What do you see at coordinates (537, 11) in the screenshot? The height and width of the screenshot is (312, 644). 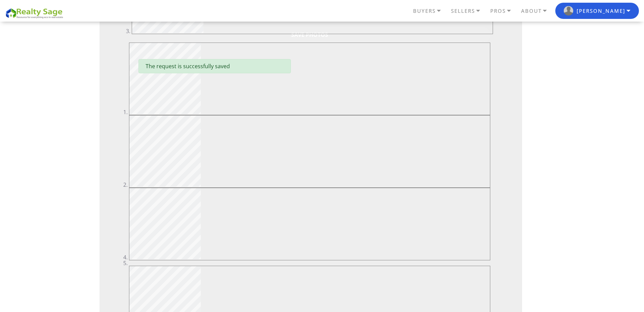 I see `a: ABOUT` at bounding box center [537, 11].